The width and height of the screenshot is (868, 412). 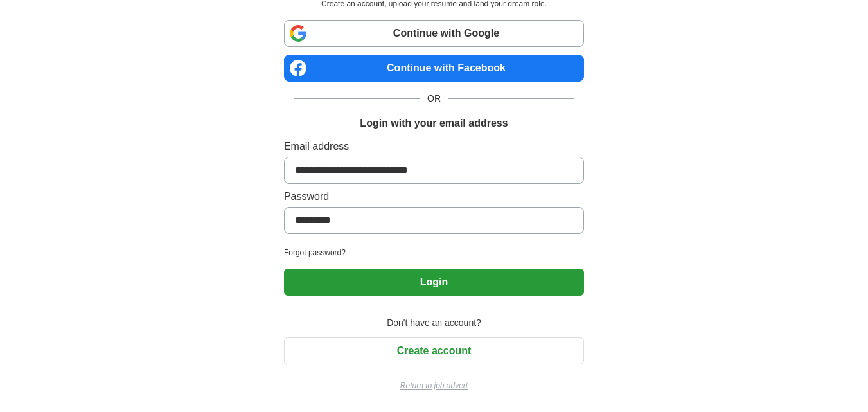 What do you see at coordinates (434, 386) in the screenshot?
I see `p: Return to job advert` at bounding box center [434, 386].